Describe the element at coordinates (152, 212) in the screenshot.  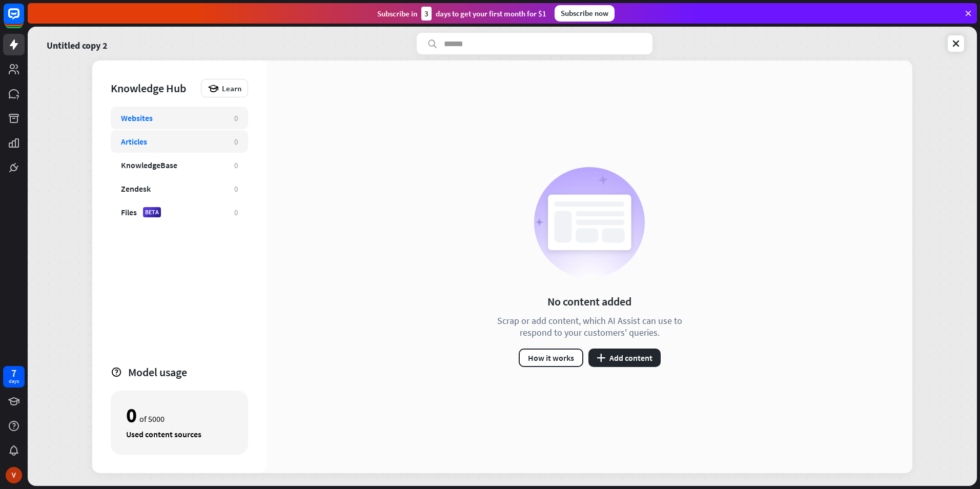
I see `div: BETA` at that location.